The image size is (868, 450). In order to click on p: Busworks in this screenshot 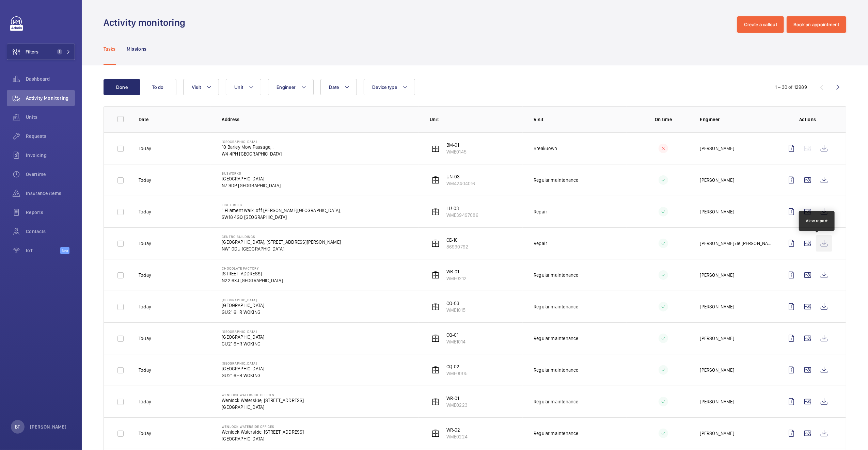, I will do `click(251, 173)`.